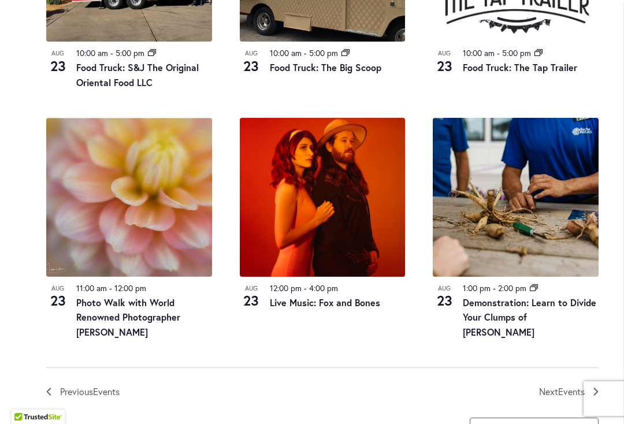 The image size is (624, 424). I want to click on a: Live Music: Fox and Bones, so click(325, 302).